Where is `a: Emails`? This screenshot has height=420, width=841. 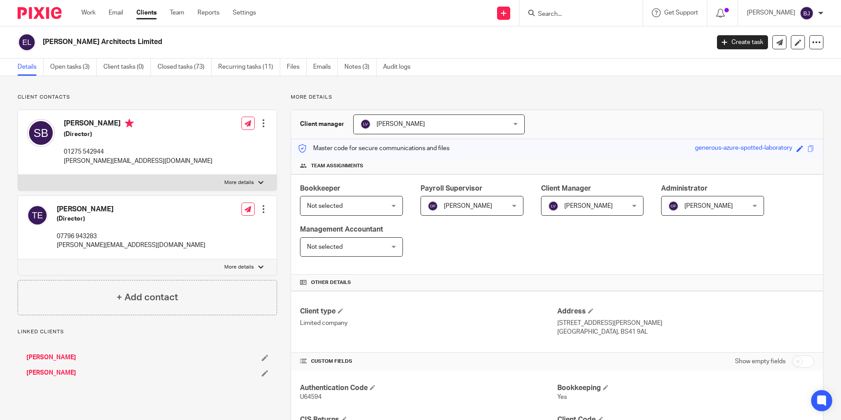
a: Emails is located at coordinates (326, 67).